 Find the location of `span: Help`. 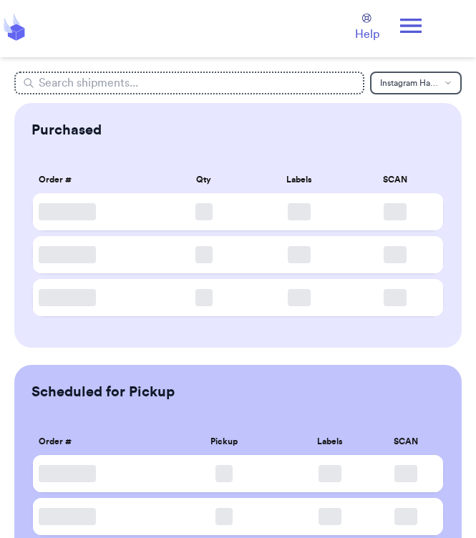

span: Help is located at coordinates (367, 34).